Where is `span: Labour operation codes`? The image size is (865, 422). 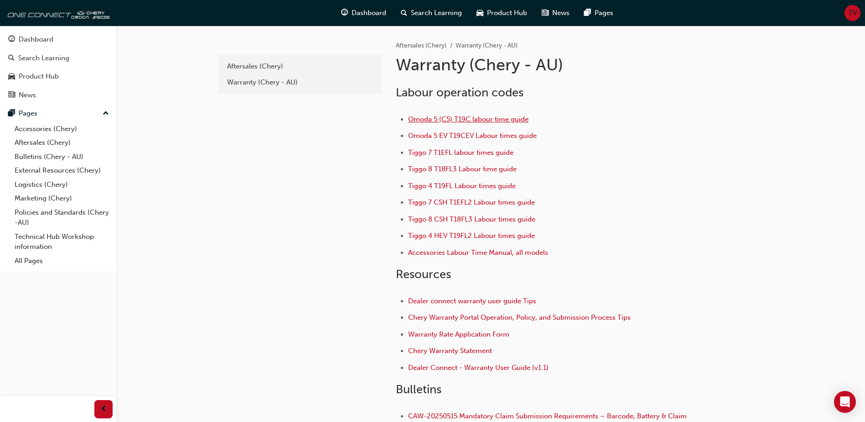 span: Labour operation codes is located at coordinates (460, 92).